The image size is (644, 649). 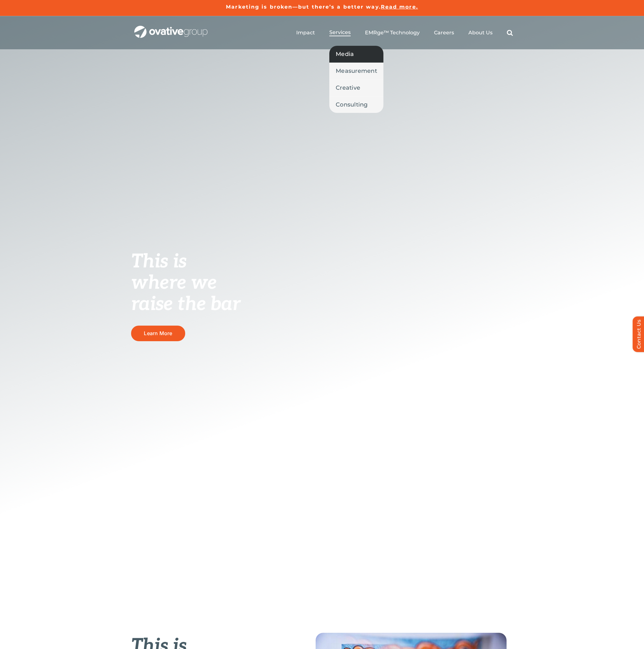 What do you see at coordinates (356, 71) in the screenshot?
I see `span: Measurement` at bounding box center [356, 71].